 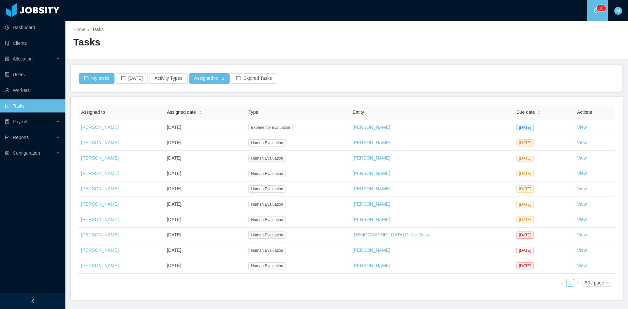 I want to click on span: Type, so click(x=253, y=112).